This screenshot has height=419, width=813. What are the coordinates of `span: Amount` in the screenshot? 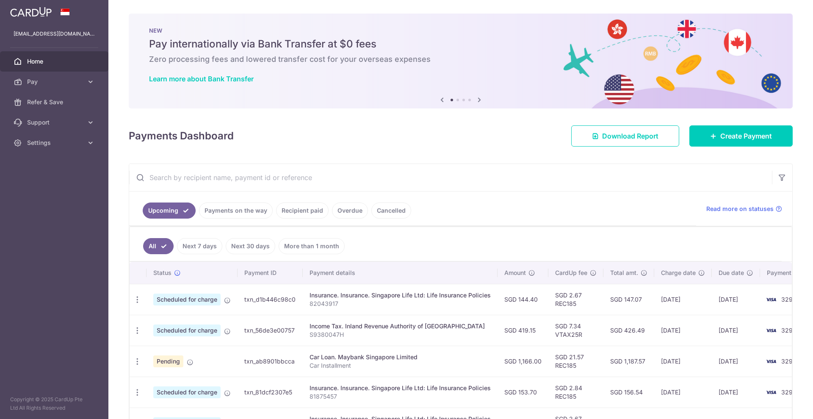 It's located at (515, 273).